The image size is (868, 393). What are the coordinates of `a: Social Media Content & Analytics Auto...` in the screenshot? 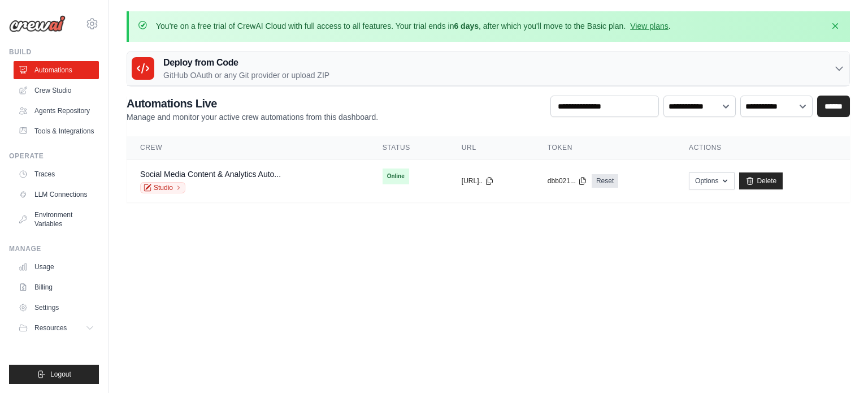 It's located at (210, 174).